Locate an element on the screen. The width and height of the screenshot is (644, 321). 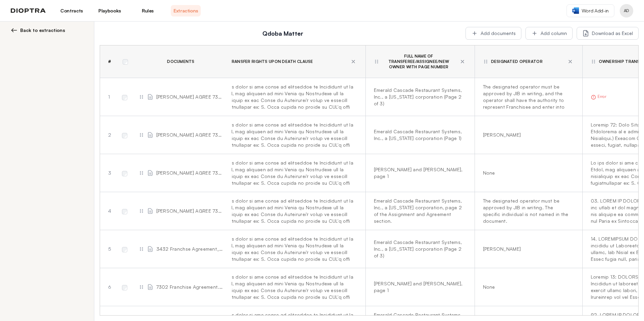
span: Transfer Rights Upon Death Clause is located at coordinates (271, 61).